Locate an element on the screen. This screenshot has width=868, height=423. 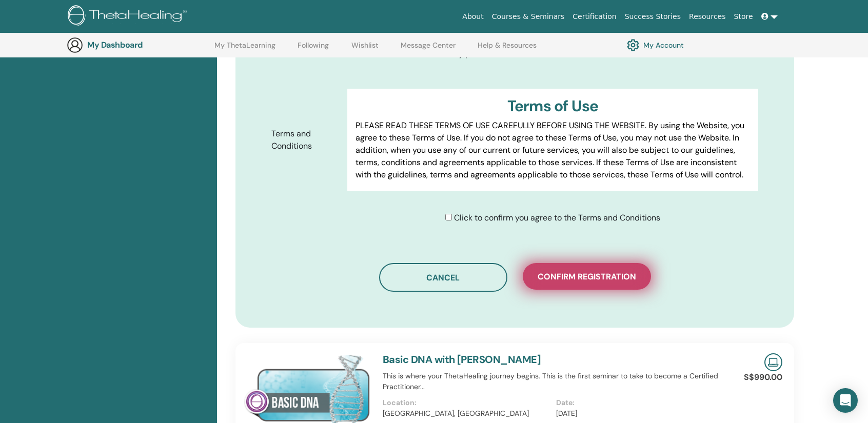
p: S$990.00 is located at coordinates (762, 377).